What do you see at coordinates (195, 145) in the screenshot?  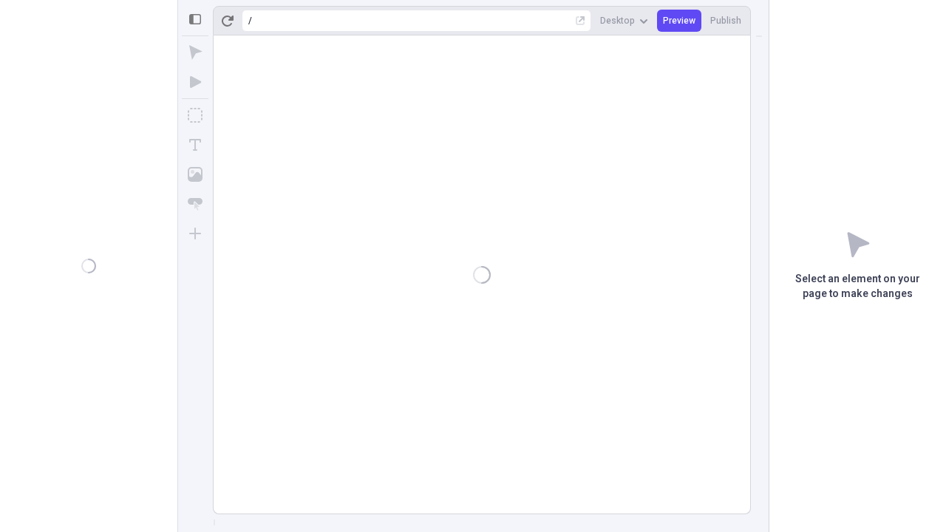 I see `button: Text` at bounding box center [195, 145].